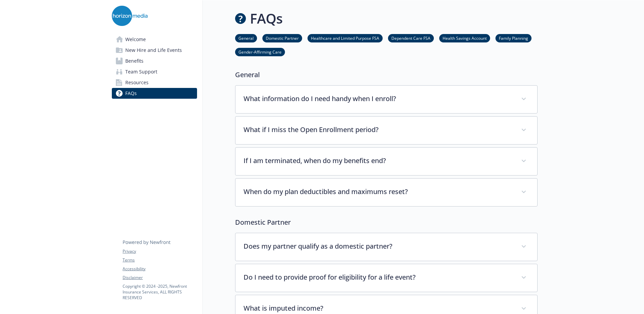 This screenshot has width=644, height=314. I want to click on p: What information do I need handy when I enroll?, so click(378, 99).